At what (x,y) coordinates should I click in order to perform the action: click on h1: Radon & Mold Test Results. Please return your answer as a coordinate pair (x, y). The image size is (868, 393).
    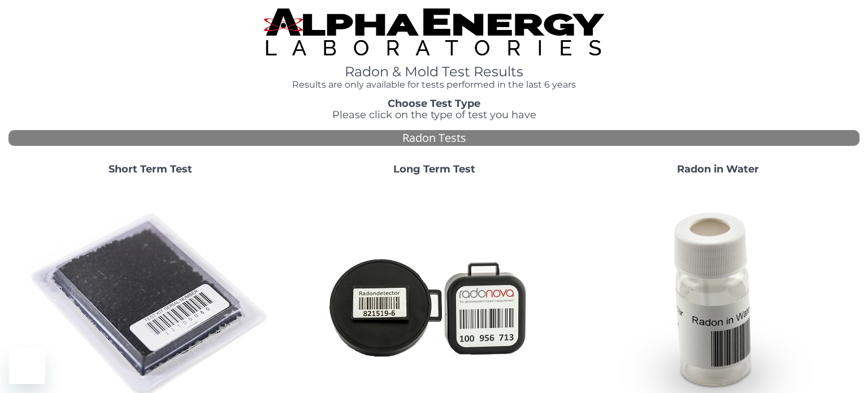
    Looking at the image, I should click on (434, 72).